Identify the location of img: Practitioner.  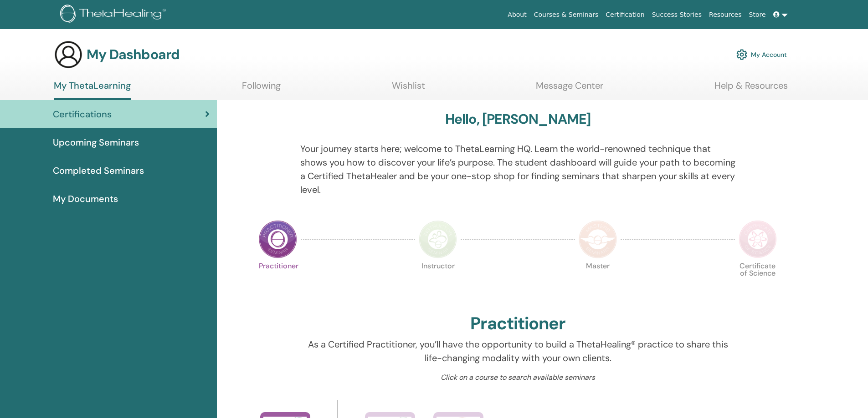
(278, 239).